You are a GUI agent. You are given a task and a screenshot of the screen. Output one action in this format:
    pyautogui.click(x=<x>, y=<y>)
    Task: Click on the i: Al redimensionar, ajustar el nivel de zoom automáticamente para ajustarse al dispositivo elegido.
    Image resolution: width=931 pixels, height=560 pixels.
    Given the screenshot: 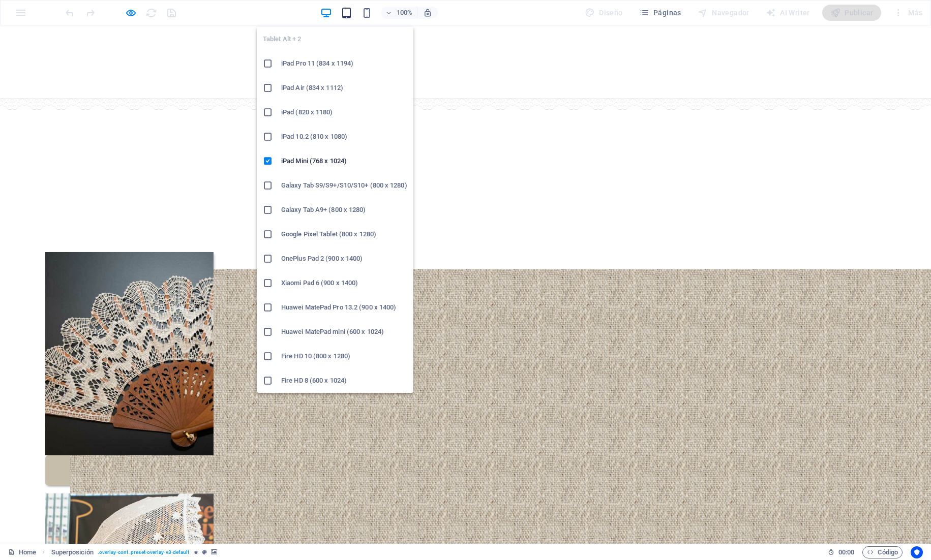 What is the action you would take?
    pyautogui.click(x=428, y=13)
    